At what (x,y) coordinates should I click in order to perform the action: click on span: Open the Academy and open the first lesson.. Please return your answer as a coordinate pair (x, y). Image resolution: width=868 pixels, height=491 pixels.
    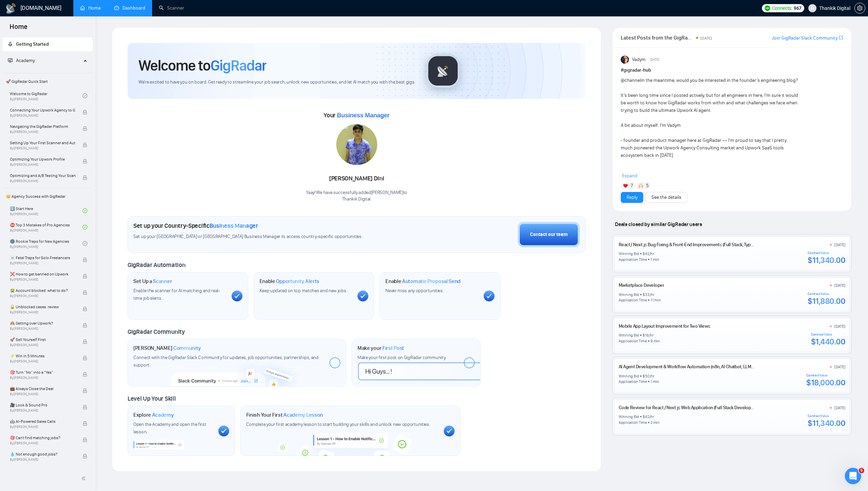
    Looking at the image, I should click on (170, 428).